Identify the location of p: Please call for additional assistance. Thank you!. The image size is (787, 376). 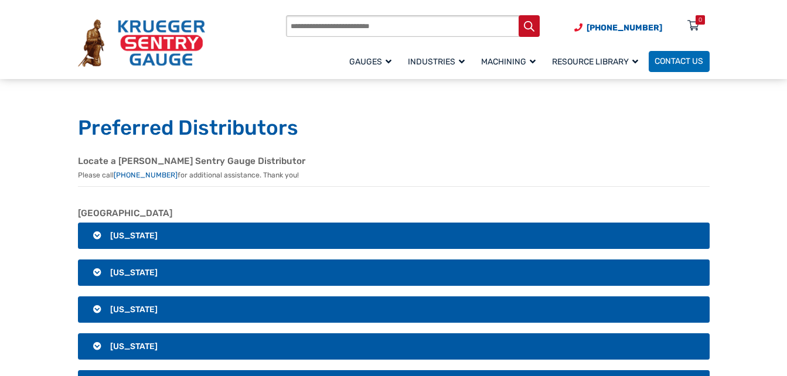
(394, 175).